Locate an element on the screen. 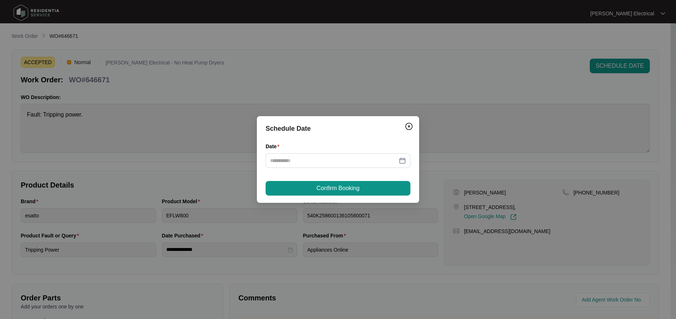  button: Close is located at coordinates (409, 126).